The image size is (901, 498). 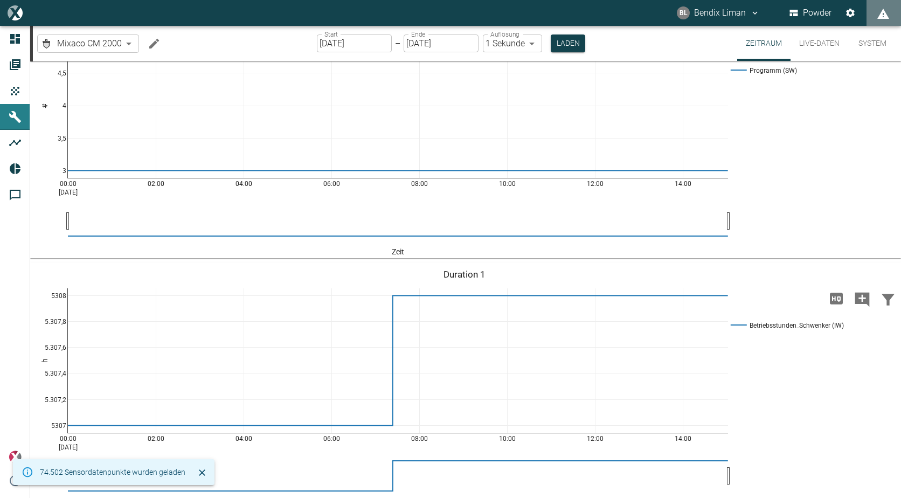 What do you see at coordinates (113, 472) in the screenshot?
I see `div: 74.502 Sensordatenpunkte wurden geladen` at bounding box center [113, 472].